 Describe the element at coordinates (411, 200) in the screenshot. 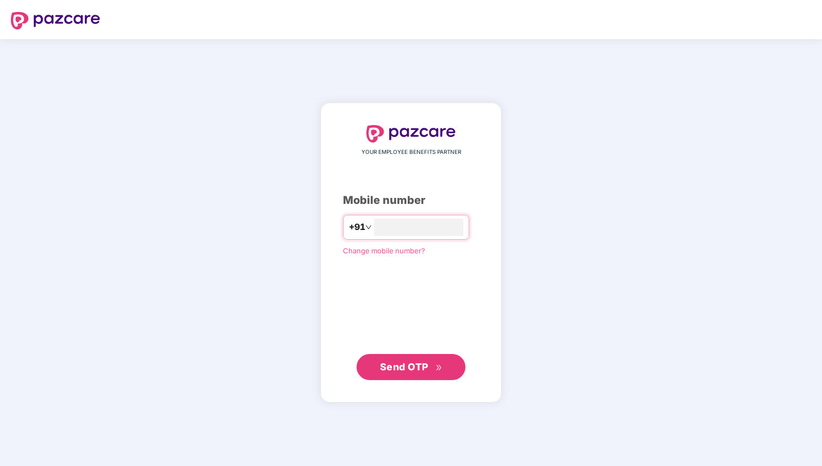

I see `div: Mobile number` at that location.